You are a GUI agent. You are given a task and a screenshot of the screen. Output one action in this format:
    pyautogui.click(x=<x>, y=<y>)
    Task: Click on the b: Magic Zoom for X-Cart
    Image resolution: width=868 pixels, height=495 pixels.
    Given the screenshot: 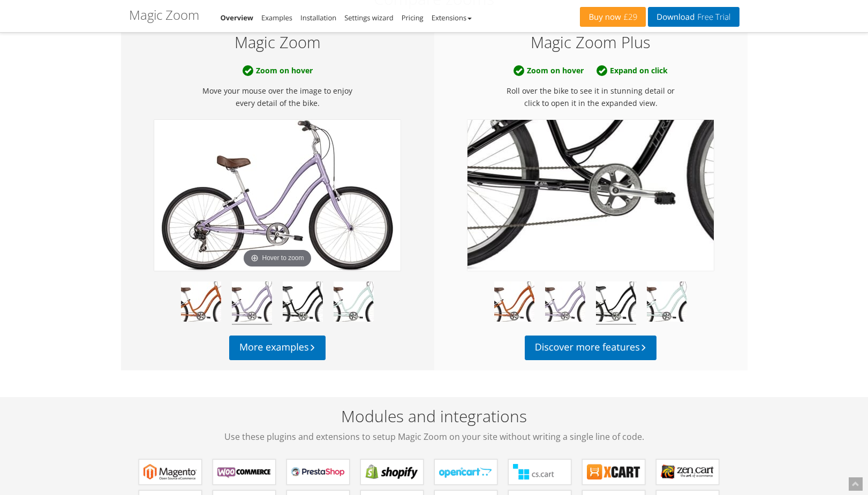 What is the action you would take?
    pyautogui.click(x=613, y=473)
    